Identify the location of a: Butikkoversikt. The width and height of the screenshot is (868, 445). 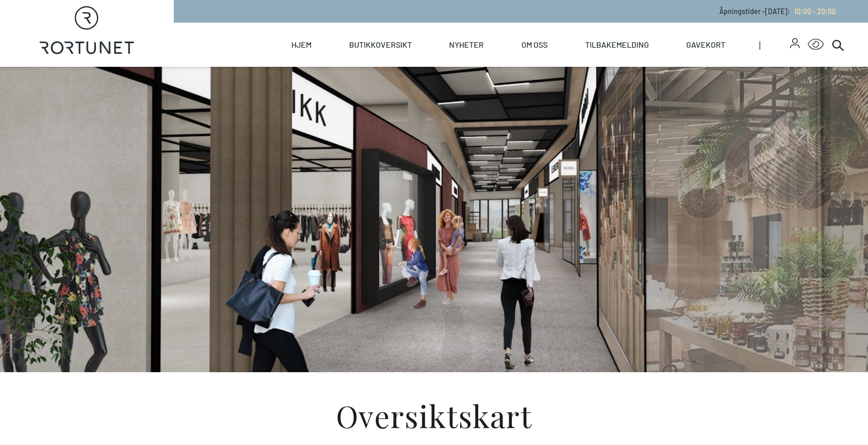
(380, 45).